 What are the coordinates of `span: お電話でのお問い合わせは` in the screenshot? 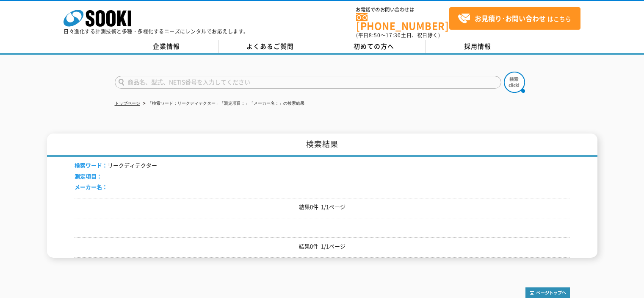 It's located at (402, 10).